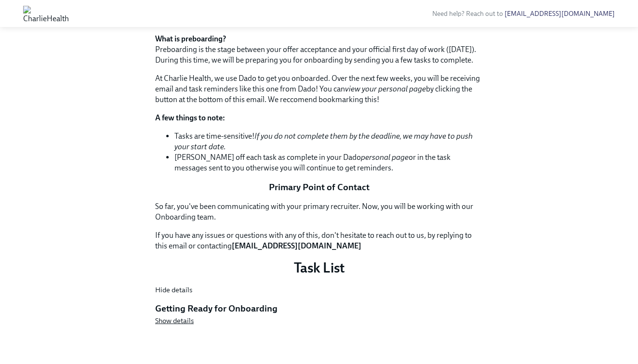  What do you see at coordinates (319, 188) in the screenshot?
I see `p: Primary Point of Contact` at bounding box center [319, 188].